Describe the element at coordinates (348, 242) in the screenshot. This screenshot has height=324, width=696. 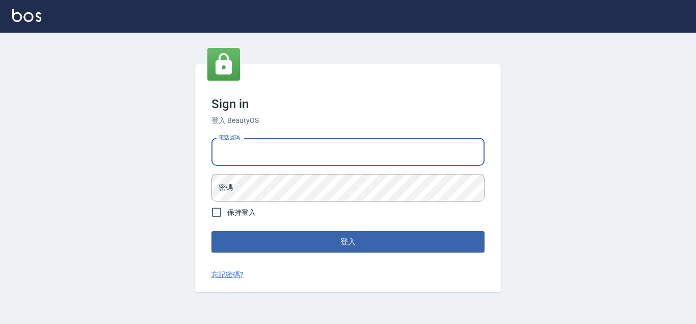
I see `button: 登入` at that location.